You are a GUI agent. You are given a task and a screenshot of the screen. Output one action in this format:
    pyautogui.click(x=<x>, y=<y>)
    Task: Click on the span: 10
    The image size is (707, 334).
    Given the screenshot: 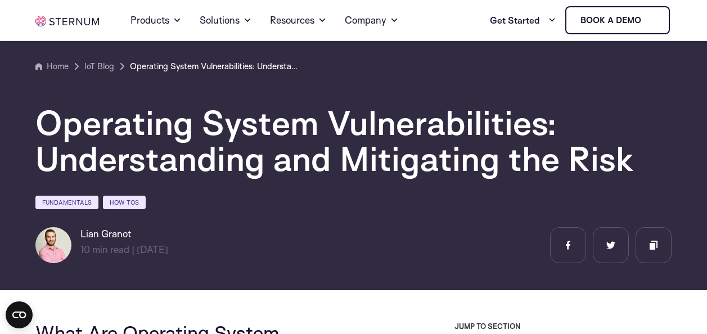 What is the action you would take?
    pyautogui.click(x=85, y=249)
    